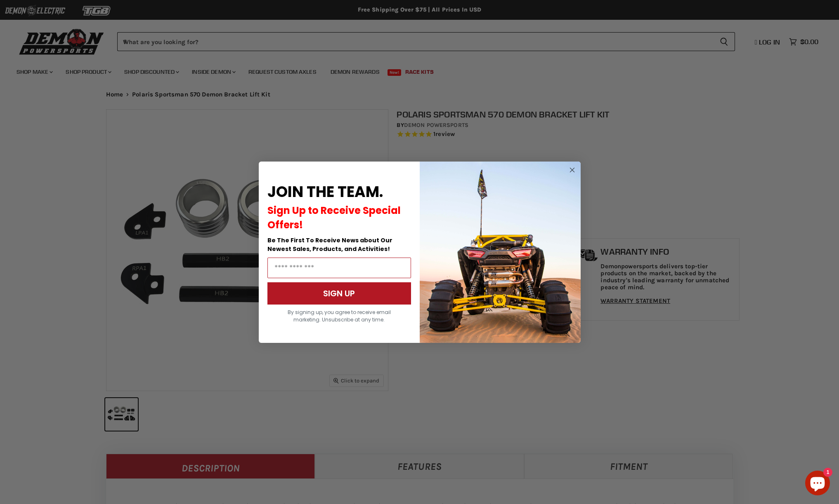 The image size is (839, 504). I want to click on inbox-online-store-chat: Shopify online store chat, so click(818, 484).